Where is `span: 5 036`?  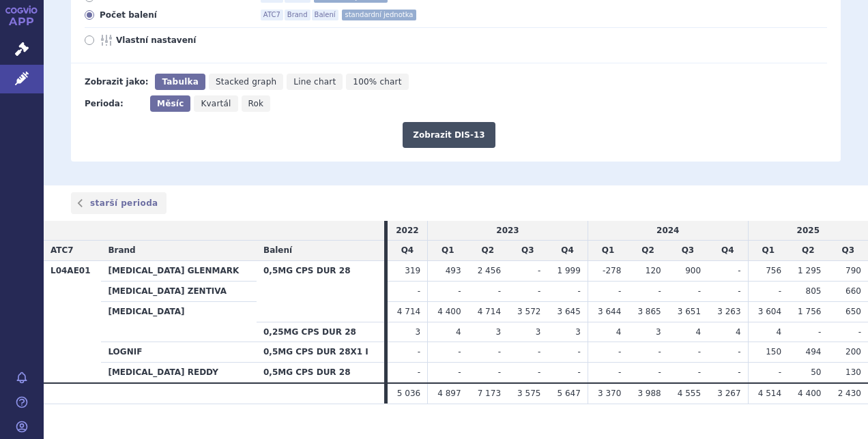
span: 5 036 is located at coordinates (409, 394).